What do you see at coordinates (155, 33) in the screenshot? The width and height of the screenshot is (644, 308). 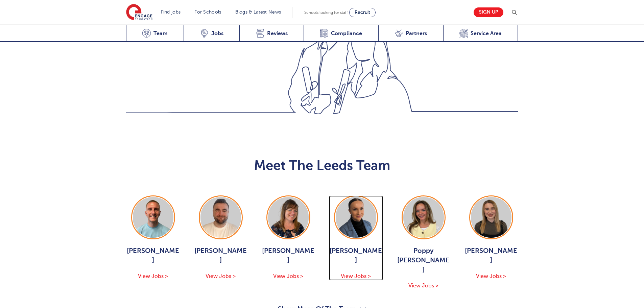 I see `a: Team` at bounding box center [155, 33].